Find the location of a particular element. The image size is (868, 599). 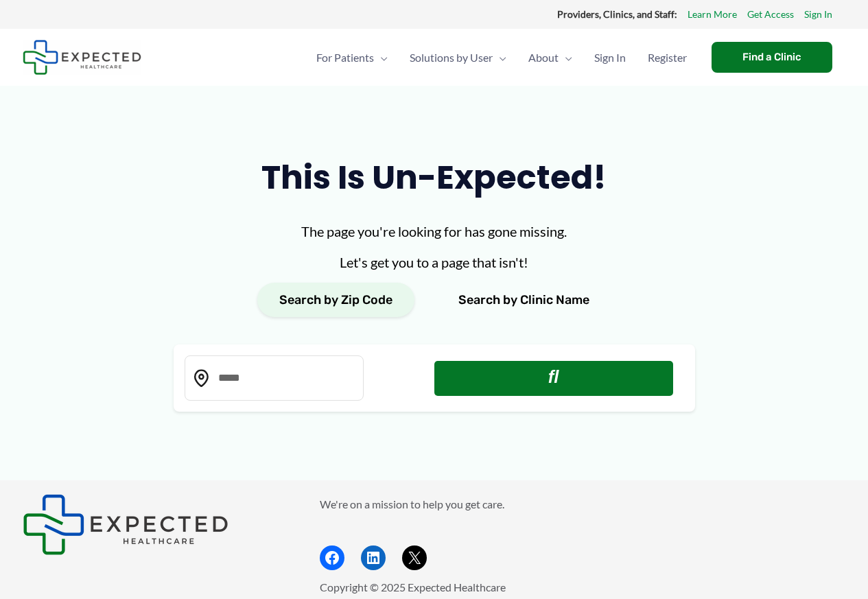

a: Register is located at coordinates (667, 58).